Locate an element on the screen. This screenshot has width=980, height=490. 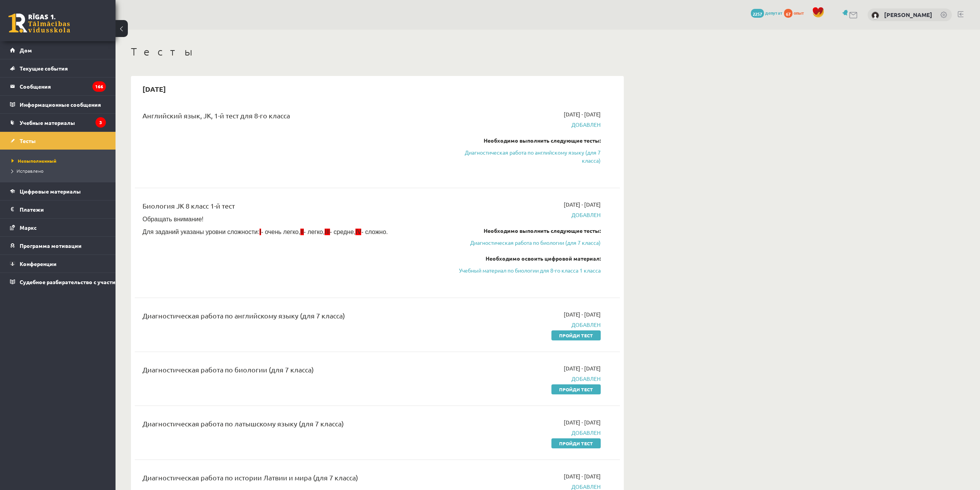
font: 2257 is located at coordinates (758, 14).